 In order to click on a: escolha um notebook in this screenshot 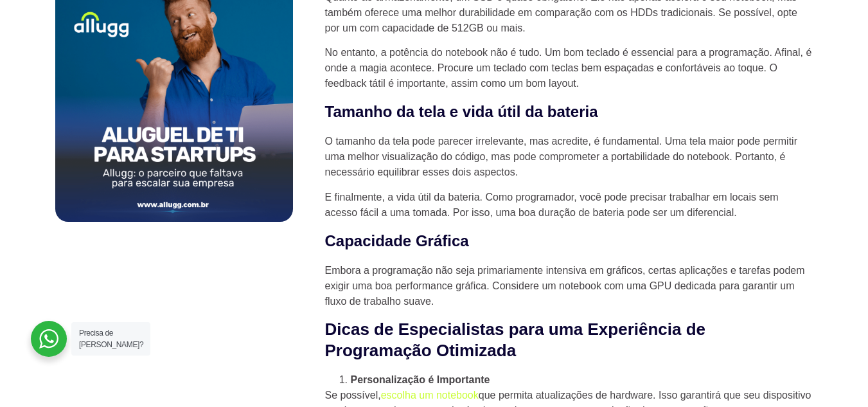, I will do `click(430, 395)`.